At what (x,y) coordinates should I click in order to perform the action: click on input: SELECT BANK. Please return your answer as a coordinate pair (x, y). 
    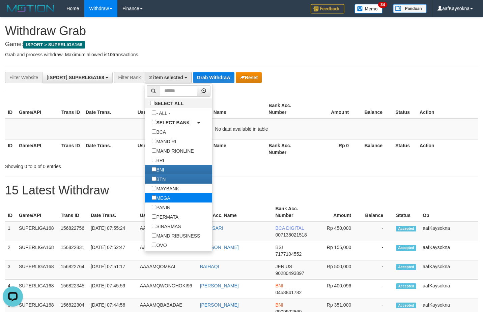
    Looking at the image, I should click on (154, 122).